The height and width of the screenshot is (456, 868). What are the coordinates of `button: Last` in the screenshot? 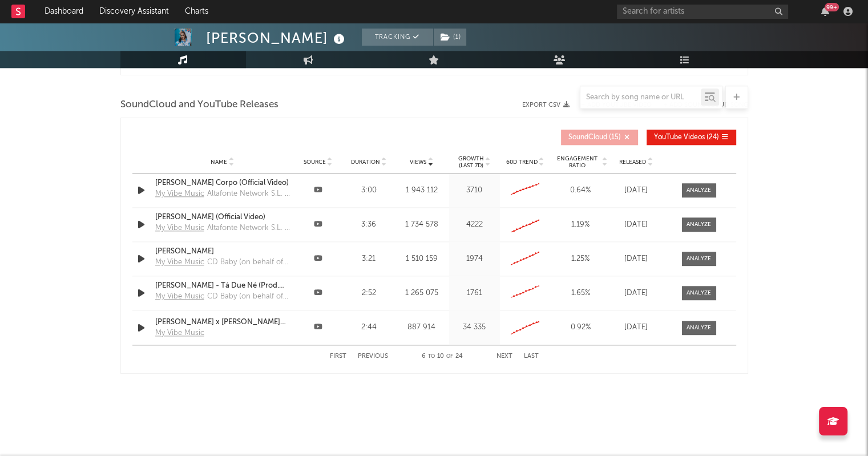 It's located at (531, 356).